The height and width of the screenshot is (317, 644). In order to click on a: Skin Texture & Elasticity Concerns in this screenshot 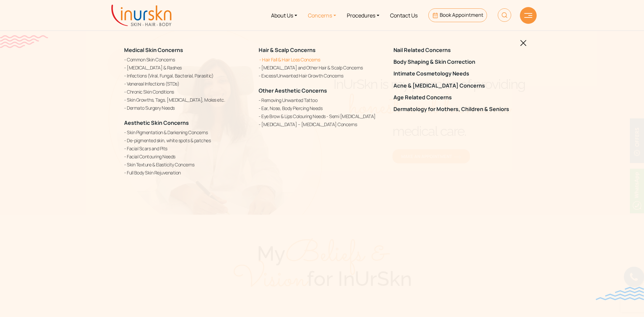, I will do `click(187, 165)`.